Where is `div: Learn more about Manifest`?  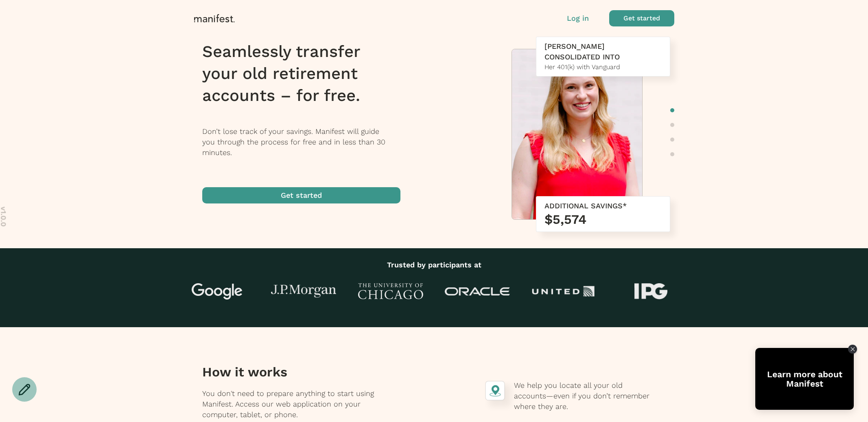
div: Learn more about Manifest is located at coordinates (804, 379).